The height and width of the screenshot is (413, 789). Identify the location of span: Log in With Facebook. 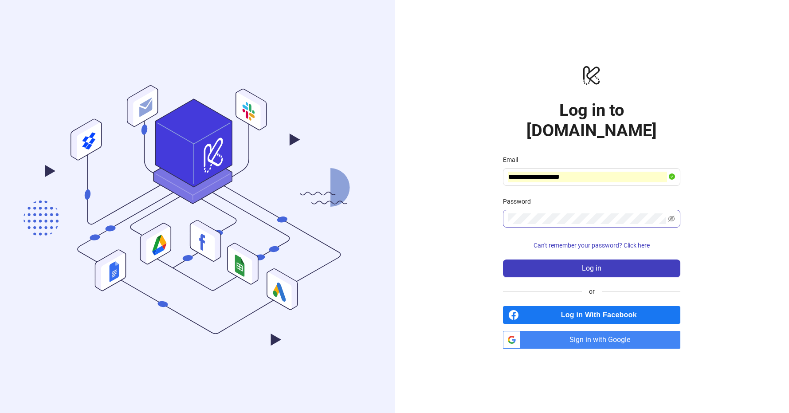
(601, 315).